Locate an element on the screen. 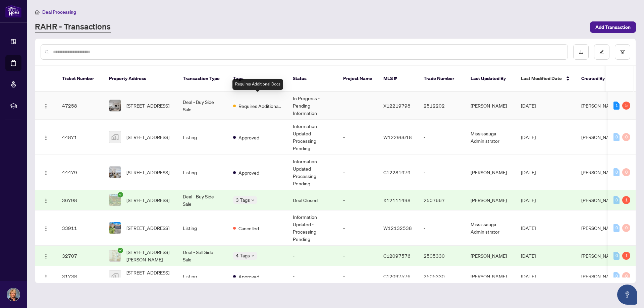 This screenshot has width=644, height=308. div: 5 is located at coordinates (626, 106).